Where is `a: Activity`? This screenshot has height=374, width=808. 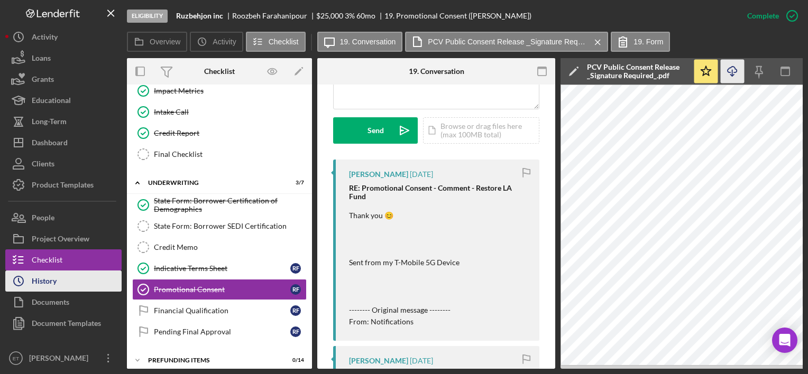
a: Activity is located at coordinates (63, 37).